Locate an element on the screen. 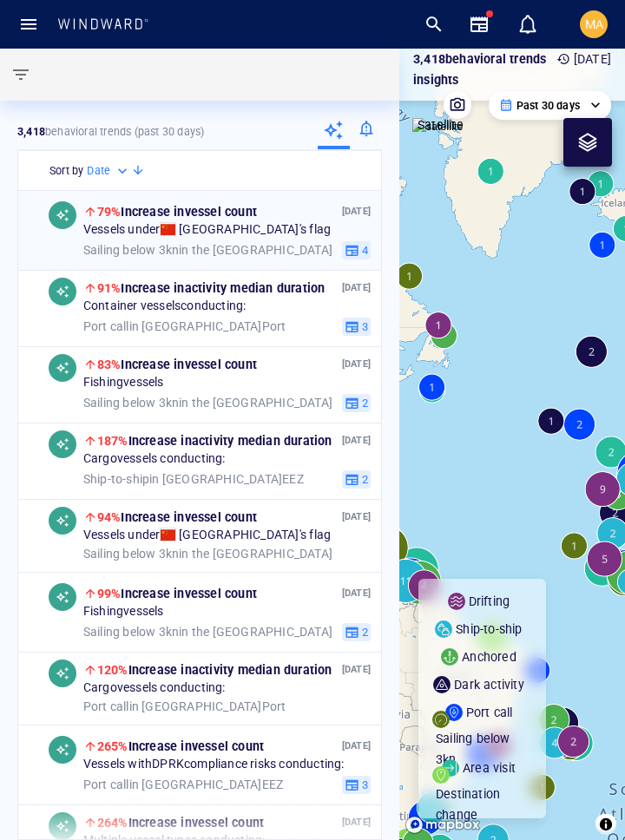  div: Date is located at coordinates (108, 171).